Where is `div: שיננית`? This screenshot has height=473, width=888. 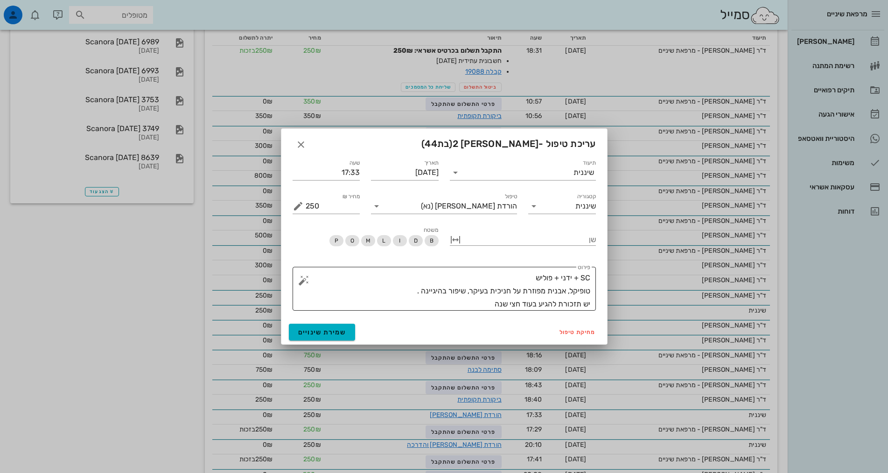 div: שיננית is located at coordinates (584, 173).